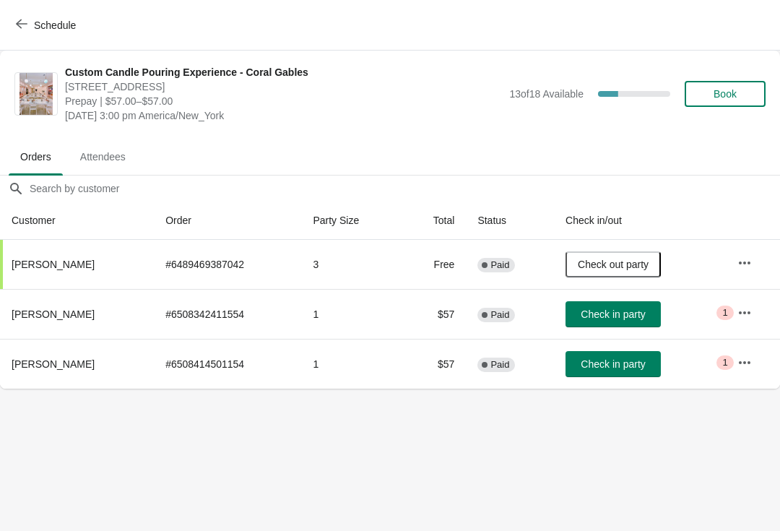  Describe the element at coordinates (640, 220) in the screenshot. I see `th: Check in/out` at that location.